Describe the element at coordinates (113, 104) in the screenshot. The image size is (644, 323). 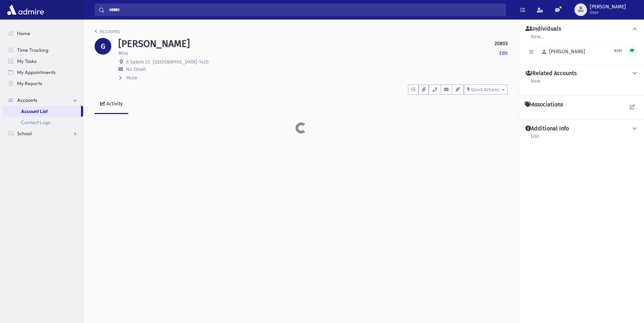
I see `div: Activity` at that location.